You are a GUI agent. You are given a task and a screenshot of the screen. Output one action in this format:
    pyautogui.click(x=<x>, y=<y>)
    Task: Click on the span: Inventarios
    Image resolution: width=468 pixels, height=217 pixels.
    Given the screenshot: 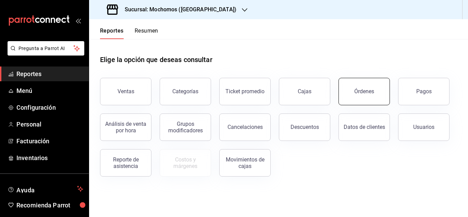 What is the action you would take?
    pyautogui.click(x=50, y=158)
    